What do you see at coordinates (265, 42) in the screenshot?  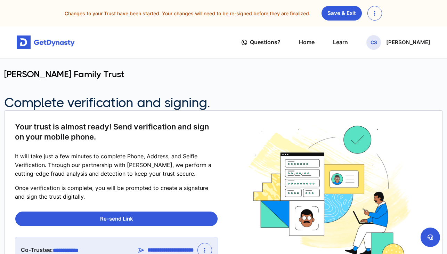 I see `span: Questions?` at bounding box center [265, 42].